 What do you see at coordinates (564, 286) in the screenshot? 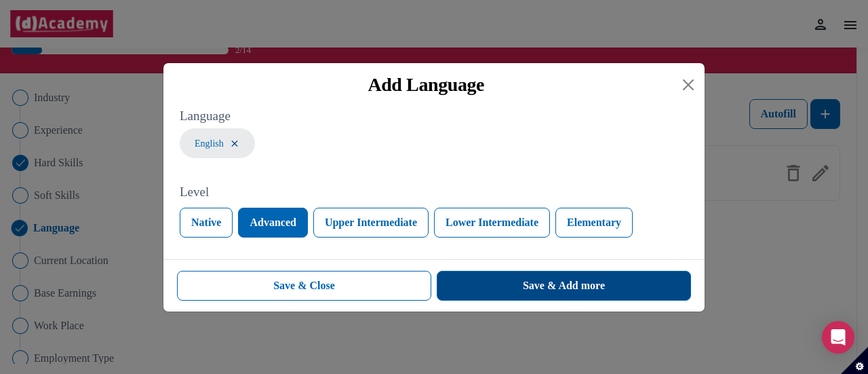
I see `div: Save & Add more` at bounding box center [564, 286].